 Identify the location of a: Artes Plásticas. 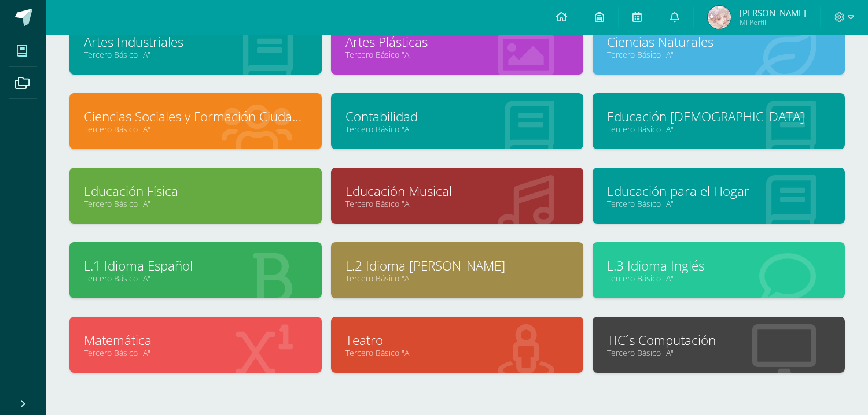
(457, 42).